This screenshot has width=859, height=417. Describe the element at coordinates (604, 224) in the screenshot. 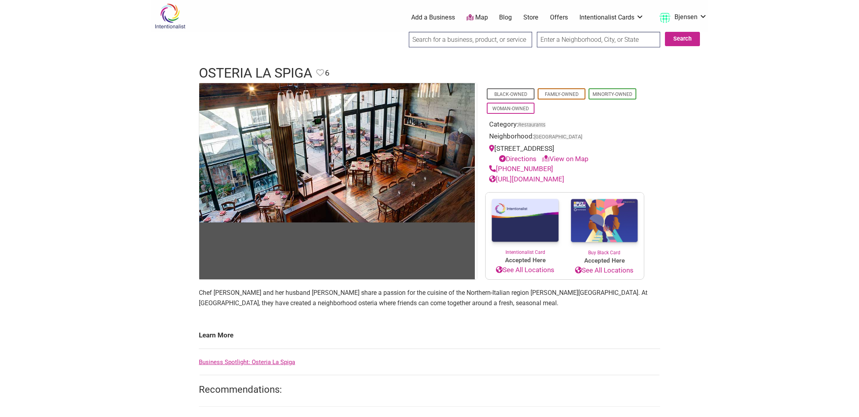

I see `a: Buy Black Card` at that location.